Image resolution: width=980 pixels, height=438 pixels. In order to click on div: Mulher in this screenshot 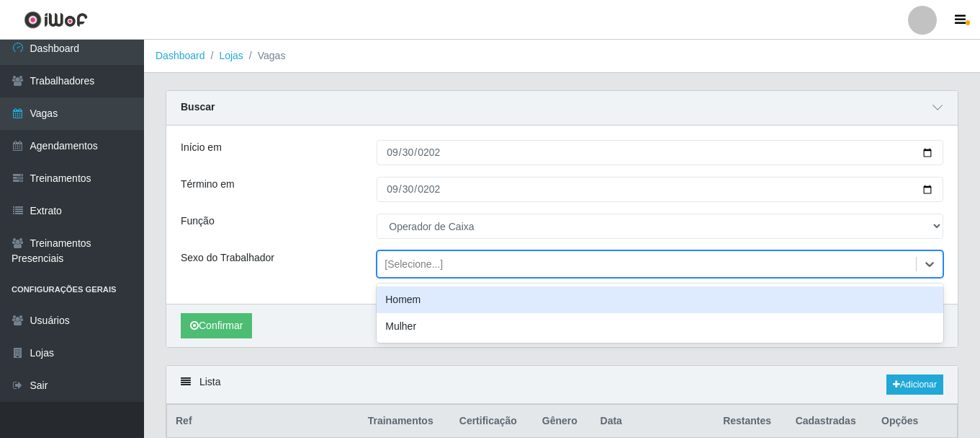, I will do `click(660, 326)`.